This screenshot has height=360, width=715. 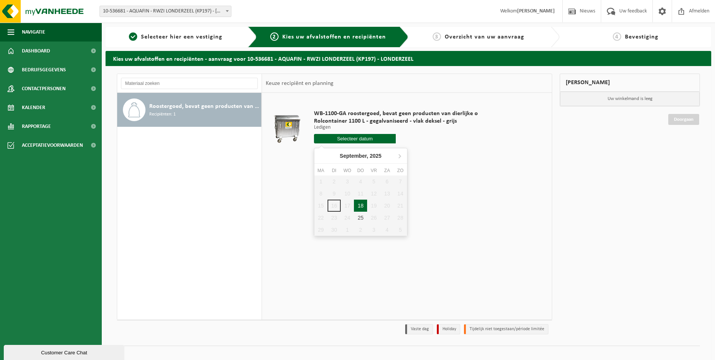 I want to click on a: Doorgaan, so click(x=684, y=119).